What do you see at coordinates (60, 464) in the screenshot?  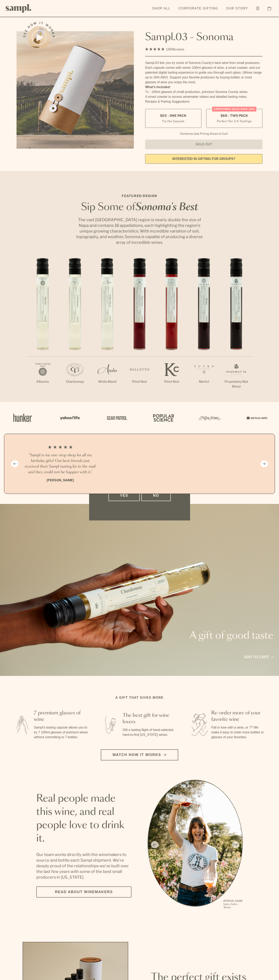 I see `li: 1 / 4` at bounding box center [60, 464].